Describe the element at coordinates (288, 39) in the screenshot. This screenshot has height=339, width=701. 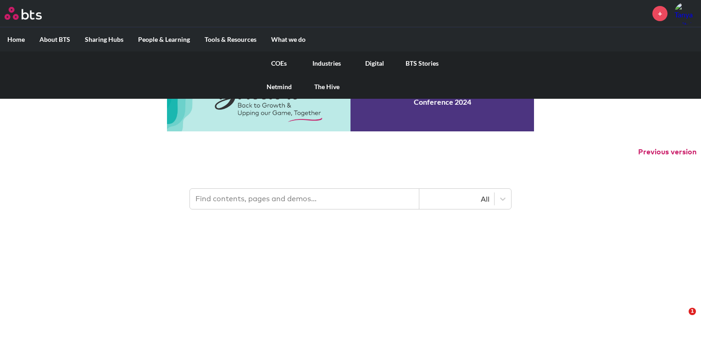
I see `label: What we do` at that location.